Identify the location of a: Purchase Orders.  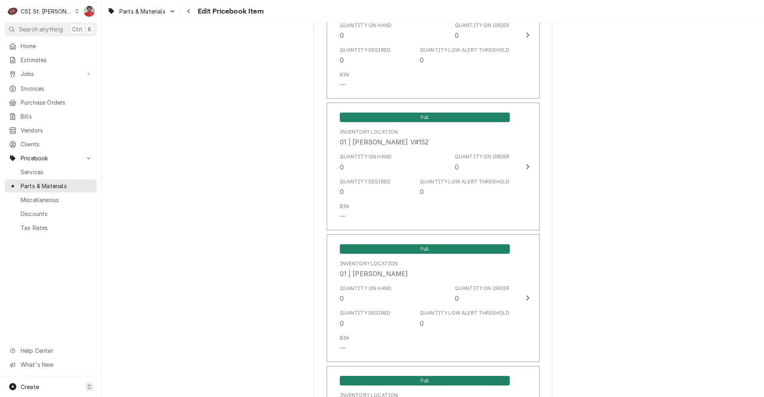
(51, 102).